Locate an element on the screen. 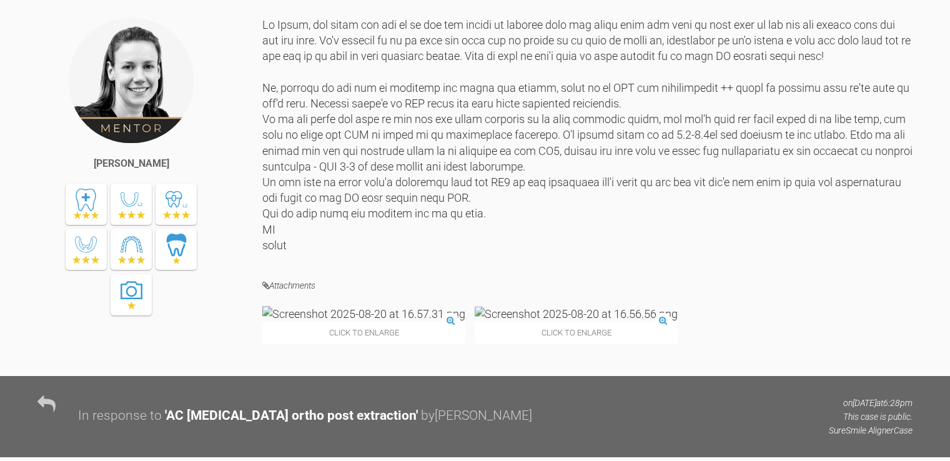  p: This case is public. is located at coordinates (870, 416).